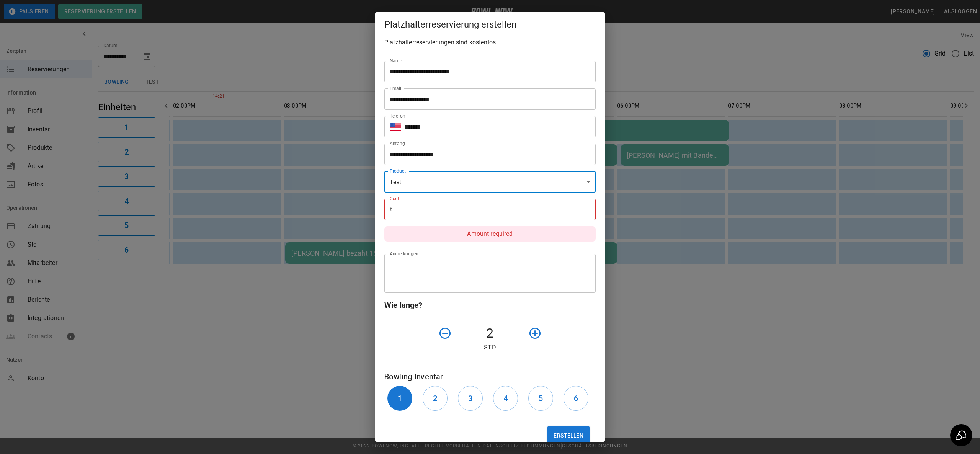  What do you see at coordinates (395, 127) in the screenshot?
I see `button: Select country` at bounding box center [395, 127].